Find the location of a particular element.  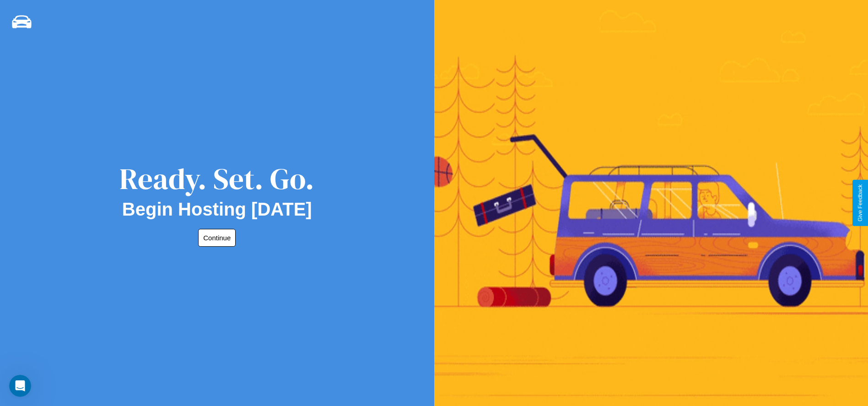

button: Continue is located at coordinates (217, 238).